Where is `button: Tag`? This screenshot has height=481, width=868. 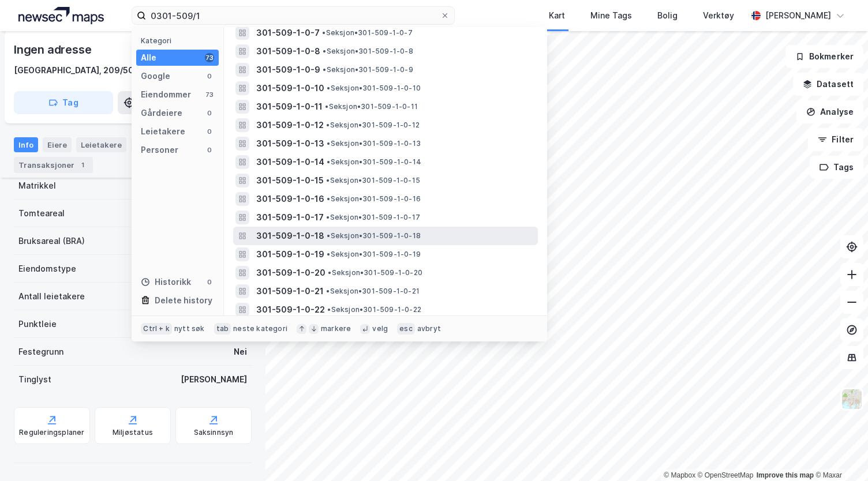
button: Tag is located at coordinates (63, 103).